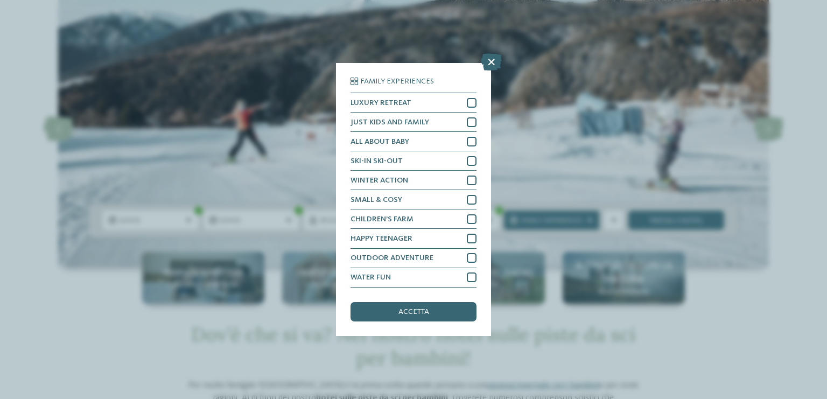 The height and width of the screenshot is (399, 827). What do you see at coordinates (380, 142) in the screenshot?
I see `span: ALL ABOUT BABY` at bounding box center [380, 142].